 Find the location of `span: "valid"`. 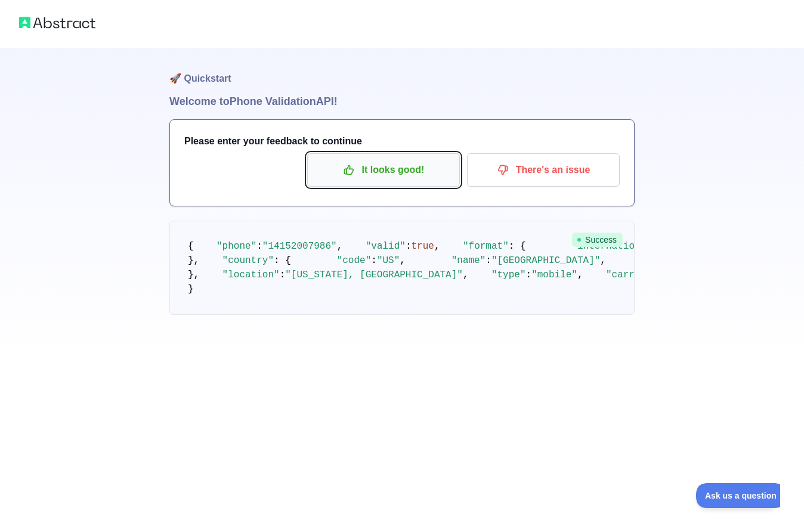

span: "valid" is located at coordinates (385, 246).